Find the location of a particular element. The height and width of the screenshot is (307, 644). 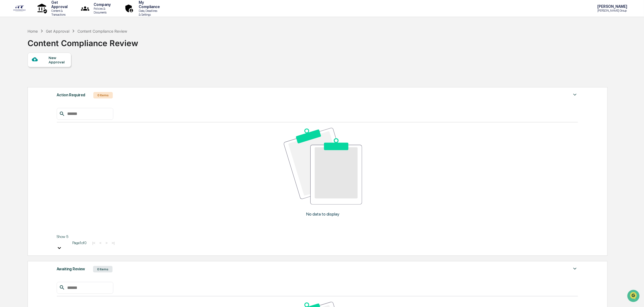

span: Preclearance is located at coordinates (23, 71).